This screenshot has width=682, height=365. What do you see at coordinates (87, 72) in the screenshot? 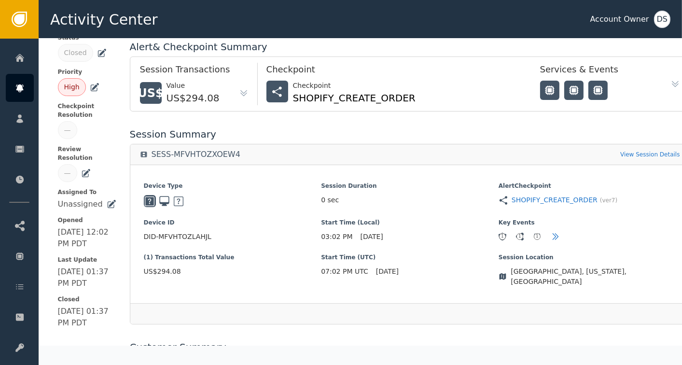
I see `span: Priority` at bounding box center [87, 72].